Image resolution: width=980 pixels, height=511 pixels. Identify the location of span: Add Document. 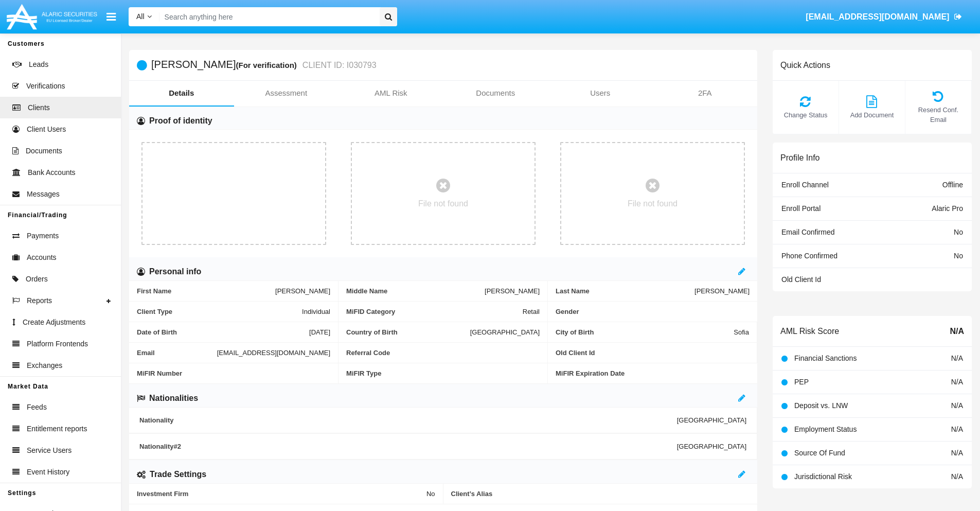
(872, 115).